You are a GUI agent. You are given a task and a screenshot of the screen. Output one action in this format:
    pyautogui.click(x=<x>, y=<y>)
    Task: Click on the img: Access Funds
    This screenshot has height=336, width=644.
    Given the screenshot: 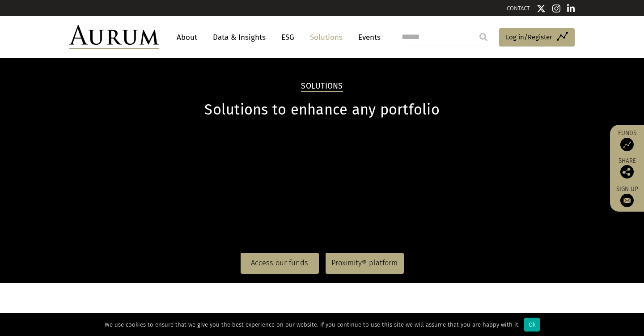 What is the action you would take?
    pyautogui.click(x=627, y=145)
    